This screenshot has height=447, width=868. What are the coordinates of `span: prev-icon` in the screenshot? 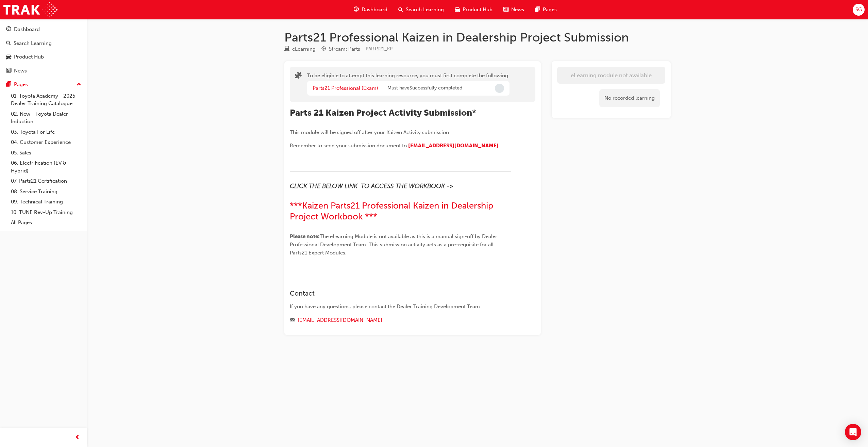 It's located at (77, 438).